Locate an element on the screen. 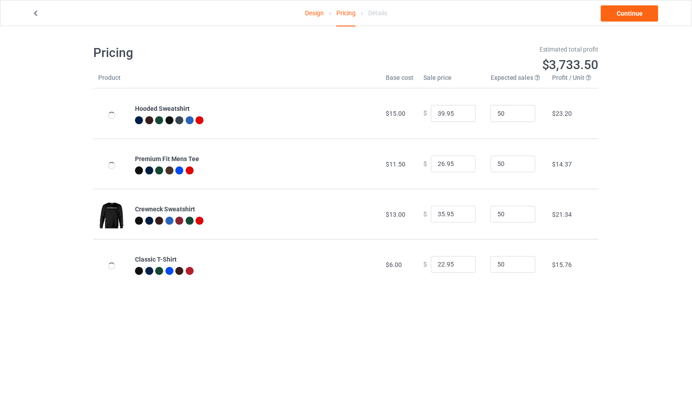 This screenshot has width=692, height=398. a: Continue is located at coordinates (630, 13).